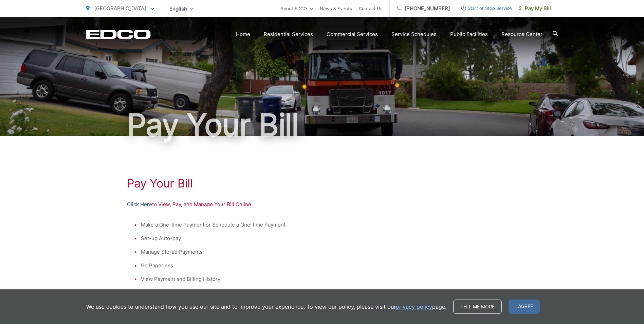 The height and width of the screenshot is (324, 644). Describe the element at coordinates (352, 34) in the screenshot. I see `a: Commercial Services` at that location.